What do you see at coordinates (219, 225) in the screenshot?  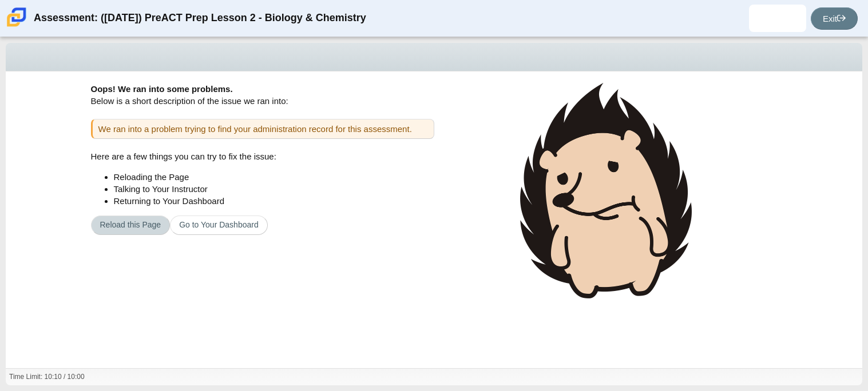 I see `a: Go to Your Dashboard` at bounding box center [219, 225].